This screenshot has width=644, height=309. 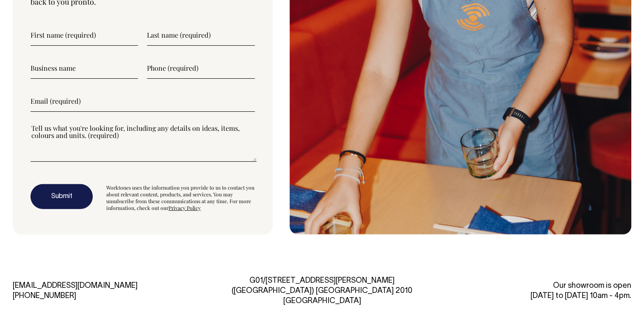 I want to click on input: Business name, so click(x=84, y=68).